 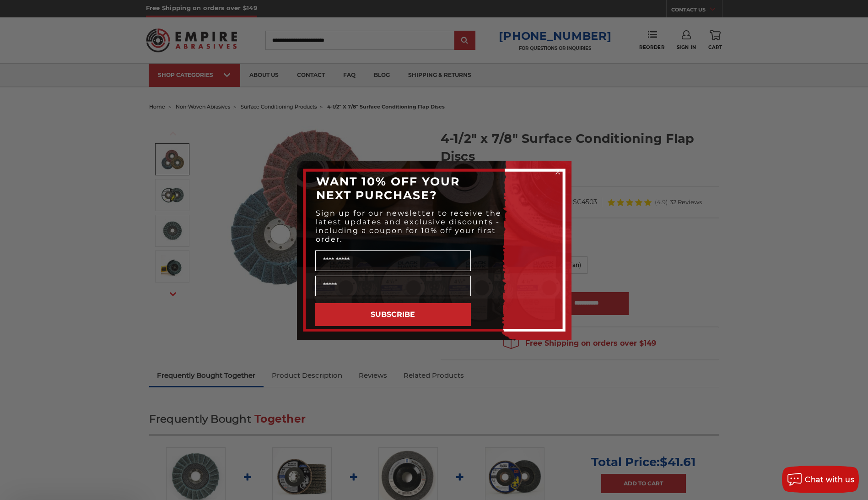 I want to click on span: Sign up for our newsletter to receive the latest updates and exclusive discounts - including a co..., so click(x=408, y=226).